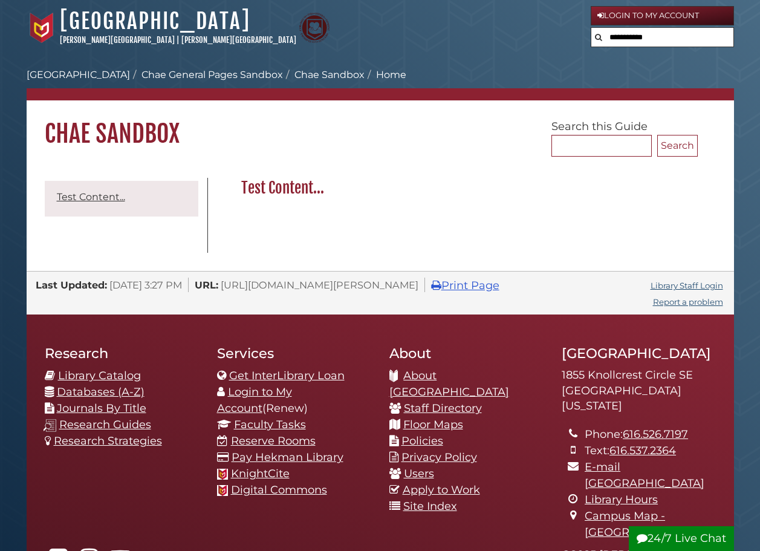 This screenshot has width=760, height=551. What do you see at coordinates (433, 424) in the screenshot?
I see `a: Floor Maps` at bounding box center [433, 424].